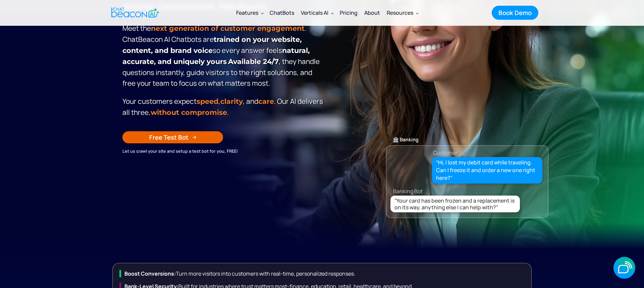 Image resolution: width=644 pixels, height=288 pixels. I want to click on div: “Hi, I lost my debit card while traveling. Can I freeze it and order a new one right here?”, so click(487, 171).